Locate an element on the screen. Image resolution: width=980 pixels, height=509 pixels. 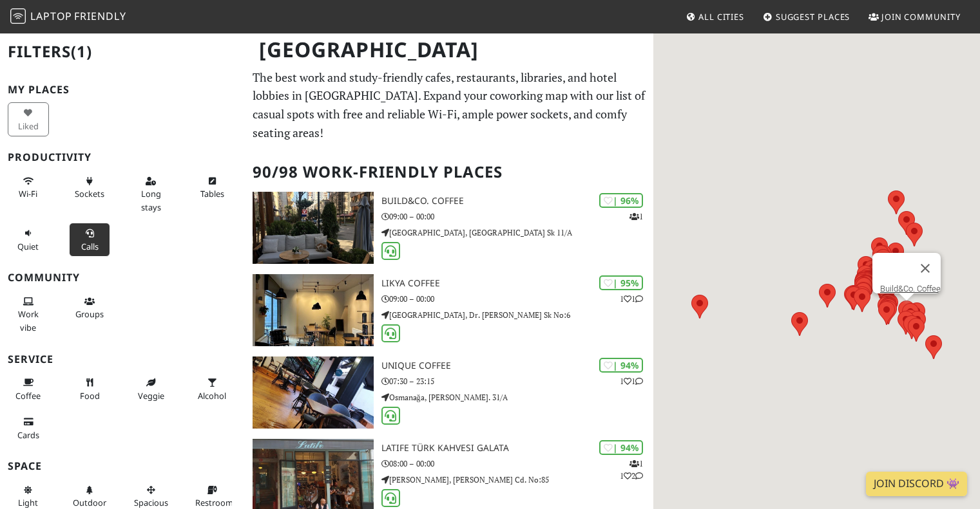
span: Spacious is located at coordinates (151, 503).